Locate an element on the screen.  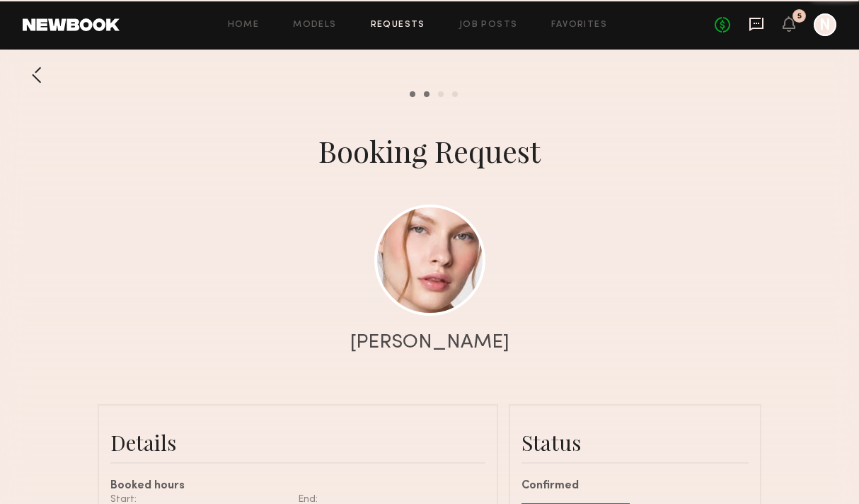
div: 5 is located at coordinates (800, 16).